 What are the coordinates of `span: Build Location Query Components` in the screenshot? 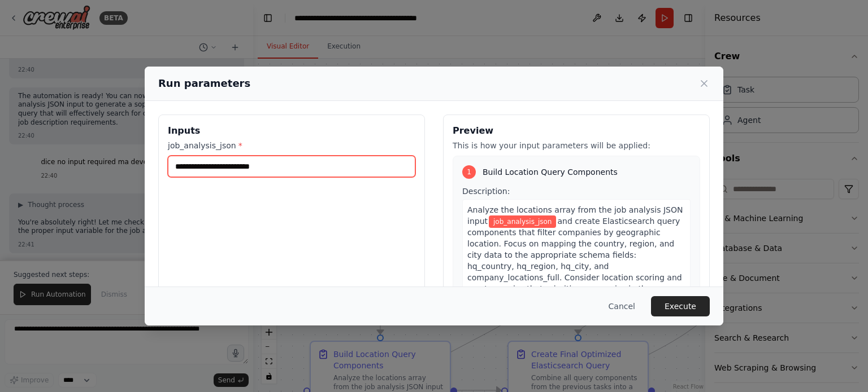 It's located at (550, 172).